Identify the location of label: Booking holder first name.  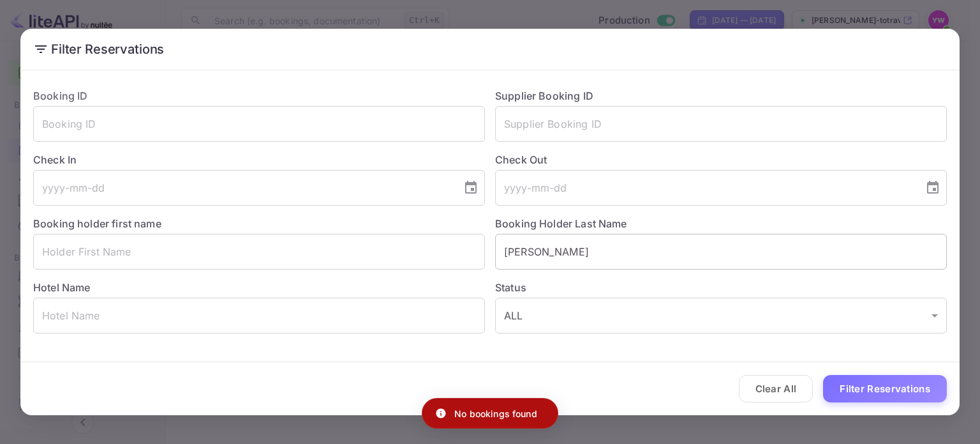
(97, 224).